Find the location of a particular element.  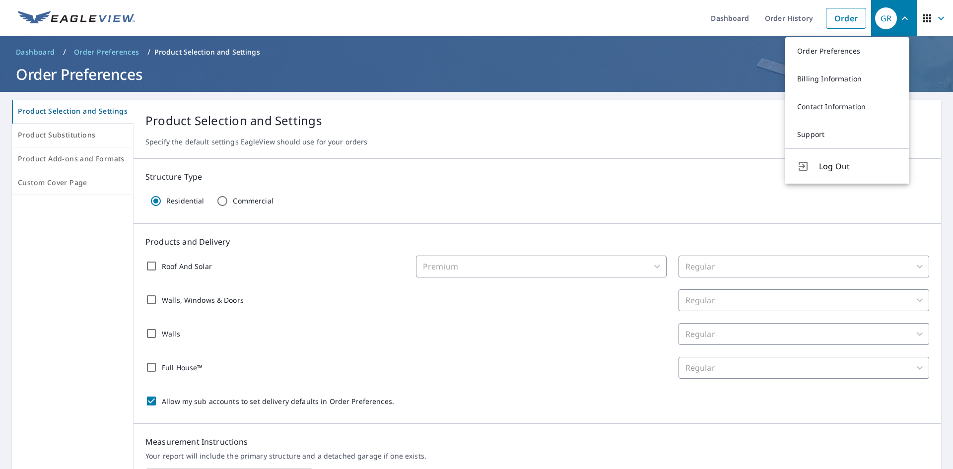

a: Billing Information is located at coordinates (847, 79).